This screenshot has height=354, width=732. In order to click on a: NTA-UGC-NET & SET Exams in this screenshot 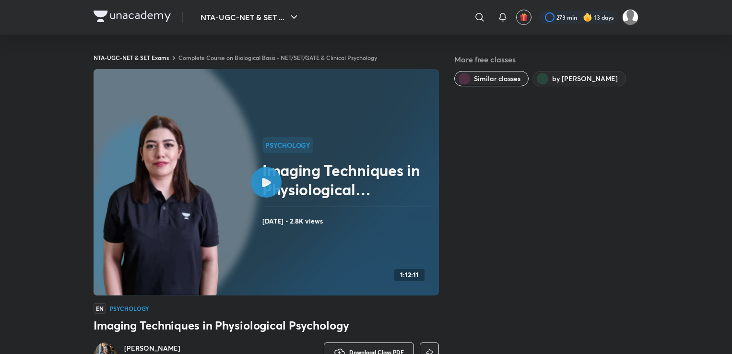, I will do `click(131, 58)`.